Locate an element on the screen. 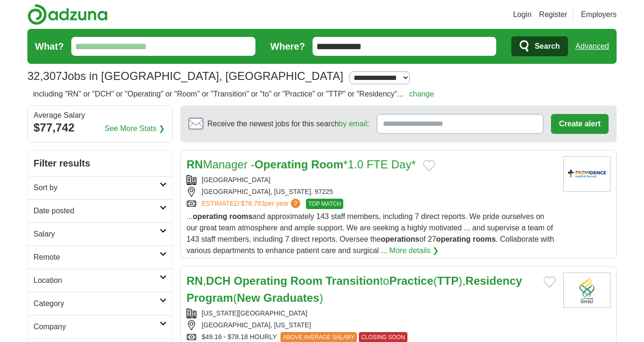  label: What? is located at coordinates (49, 46).